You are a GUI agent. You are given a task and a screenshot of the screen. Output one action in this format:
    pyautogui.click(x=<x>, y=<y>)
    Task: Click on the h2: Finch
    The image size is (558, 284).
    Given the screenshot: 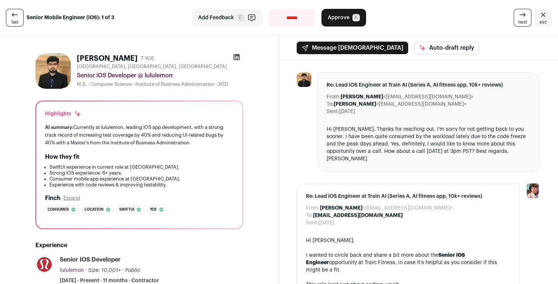 What is the action you would take?
    pyautogui.click(x=53, y=198)
    